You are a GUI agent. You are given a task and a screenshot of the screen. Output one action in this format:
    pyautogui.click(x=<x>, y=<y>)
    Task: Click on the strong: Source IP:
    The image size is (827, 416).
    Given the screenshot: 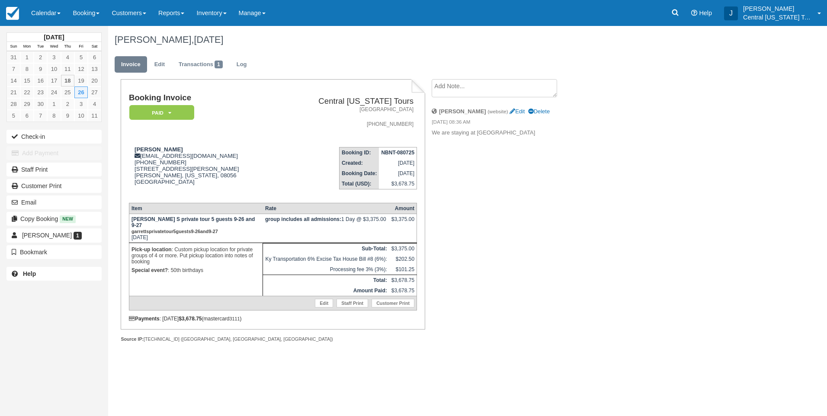 What is the action you would take?
    pyautogui.click(x=132, y=339)
    